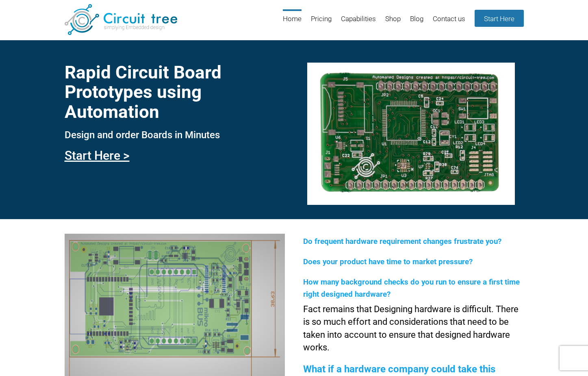 This screenshot has width=588, height=376. I want to click on a: Start Here, so click(499, 18).